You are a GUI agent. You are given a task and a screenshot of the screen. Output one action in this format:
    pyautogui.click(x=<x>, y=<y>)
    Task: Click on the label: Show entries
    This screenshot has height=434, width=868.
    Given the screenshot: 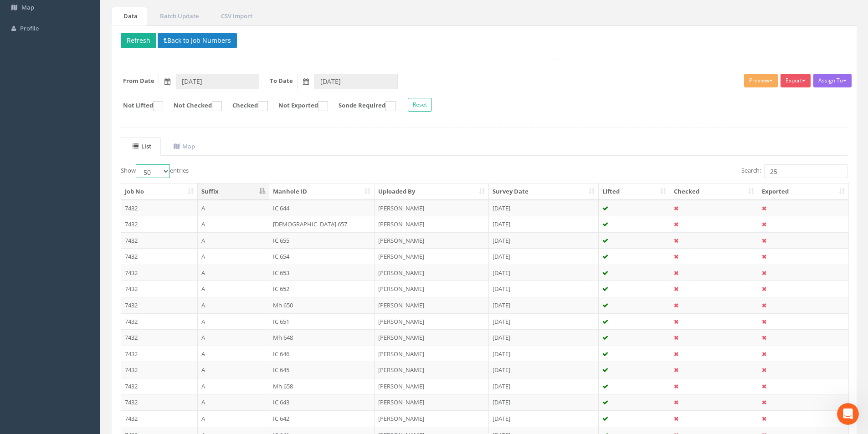 What is the action you would take?
    pyautogui.click(x=155, y=171)
    